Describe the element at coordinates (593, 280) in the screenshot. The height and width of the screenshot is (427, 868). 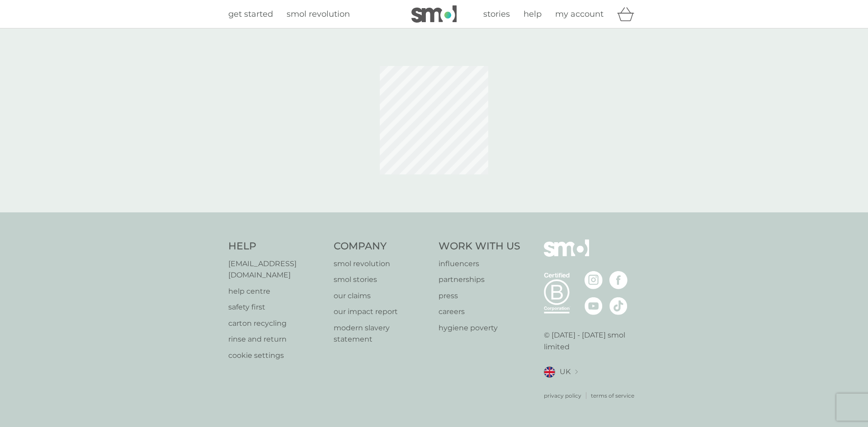
I see `img: visit the smol Instagram page` at that location.